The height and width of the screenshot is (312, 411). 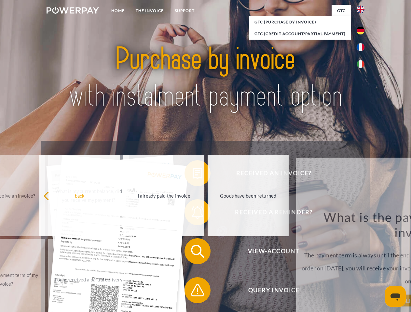 What do you see at coordinates (184, 11) in the screenshot?
I see `a: Support` at bounding box center [184, 11].